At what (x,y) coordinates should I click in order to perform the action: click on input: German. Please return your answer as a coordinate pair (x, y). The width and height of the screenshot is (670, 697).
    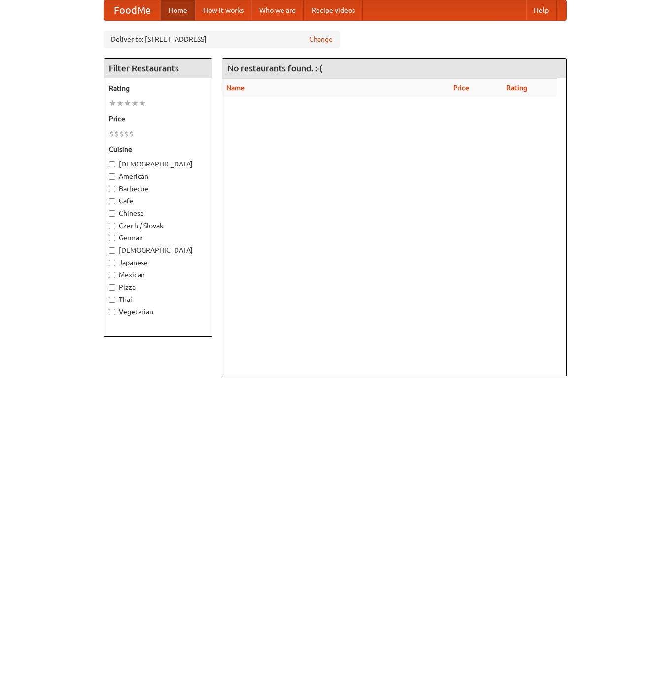
    Looking at the image, I should click on (112, 238).